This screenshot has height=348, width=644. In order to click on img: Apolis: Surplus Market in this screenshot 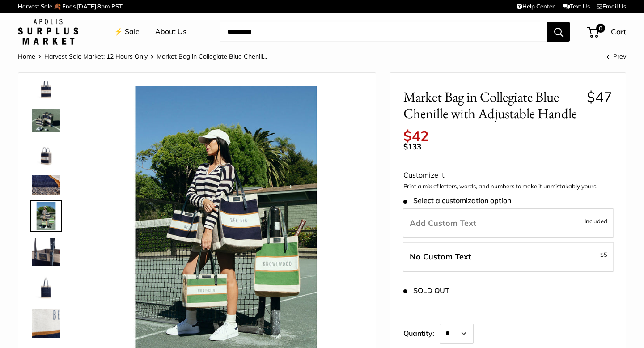, I will do `click(48, 32)`.